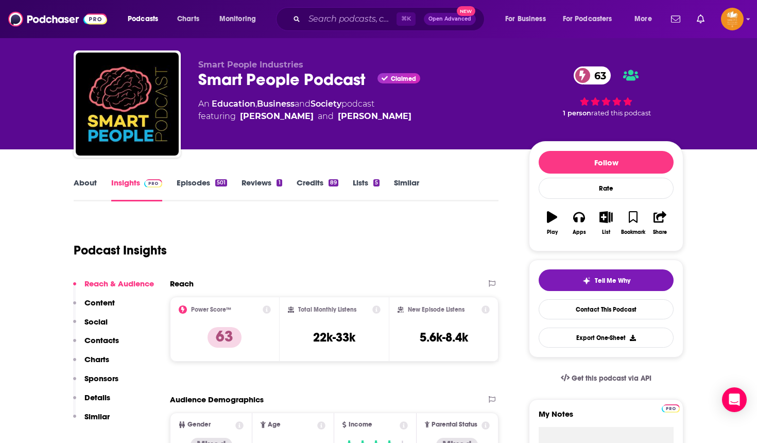  What do you see at coordinates (733, 19) in the screenshot?
I see `img: User Profile` at bounding box center [733, 19].